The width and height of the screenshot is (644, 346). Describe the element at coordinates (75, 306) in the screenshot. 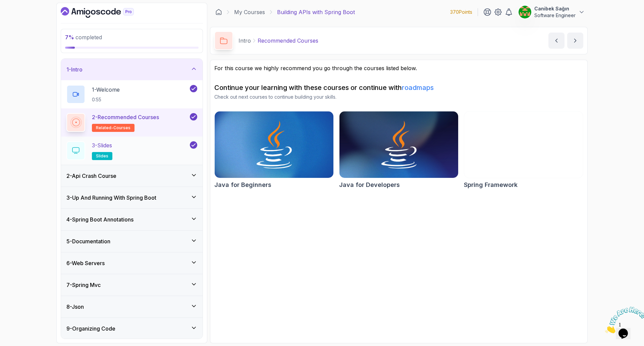

I see `h3: 8 - Json` at that location.